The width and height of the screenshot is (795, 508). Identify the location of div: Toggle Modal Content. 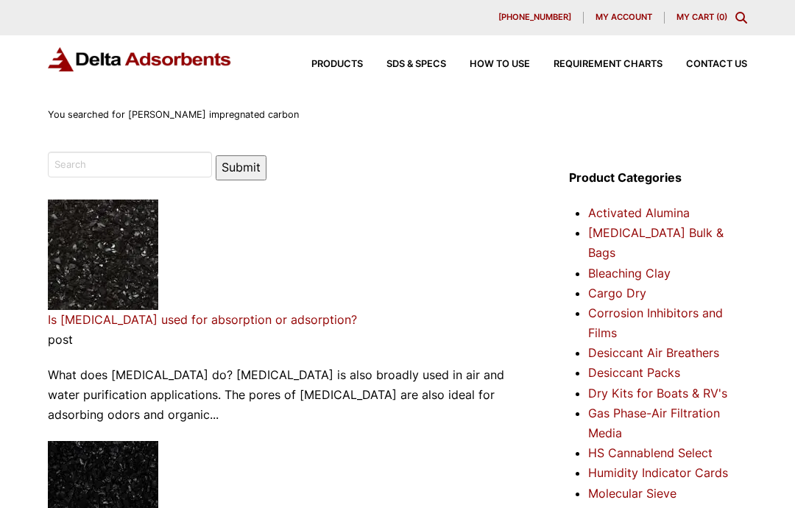
(742, 18).